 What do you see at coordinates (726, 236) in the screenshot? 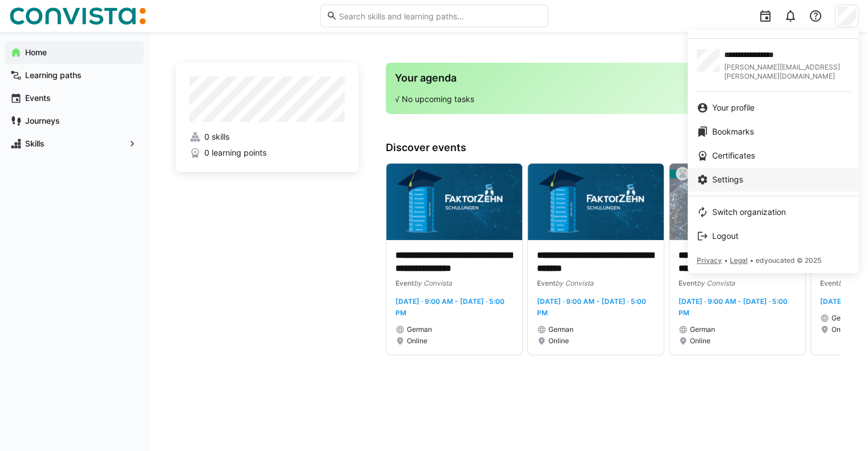
I see `span: Logout` at bounding box center [726, 236].